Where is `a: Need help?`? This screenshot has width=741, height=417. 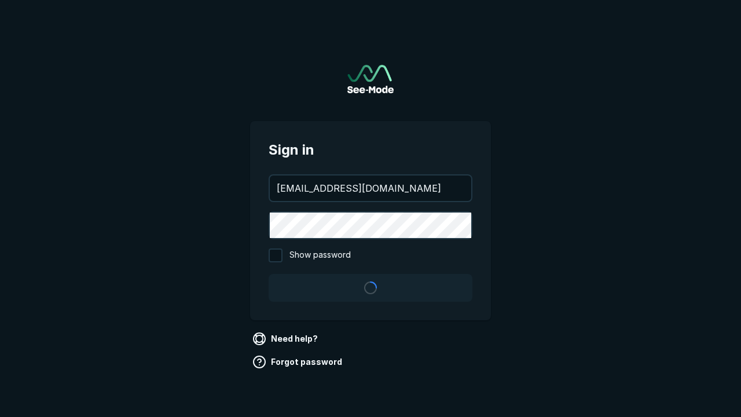 a: Need help? is located at coordinates (286, 339).